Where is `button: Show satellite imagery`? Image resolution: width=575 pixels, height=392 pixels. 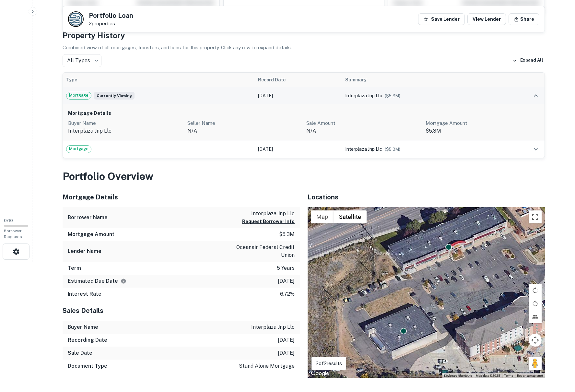 button: Show satellite imagery is located at coordinates (350, 217).